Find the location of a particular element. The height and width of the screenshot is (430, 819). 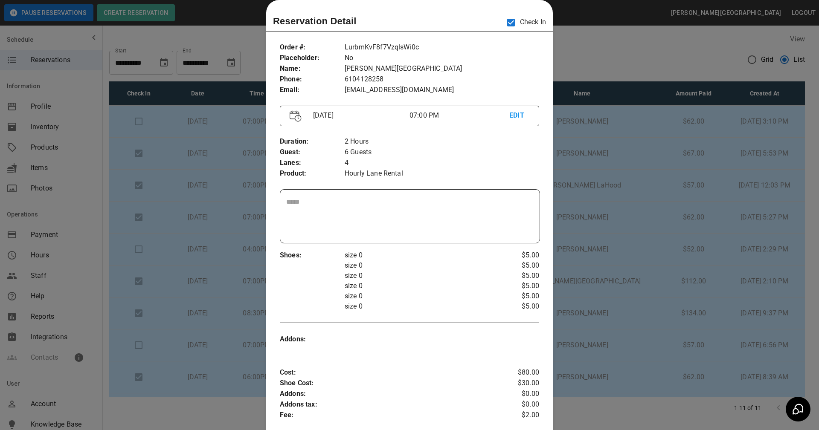

p: $80.00 is located at coordinates (517, 373).